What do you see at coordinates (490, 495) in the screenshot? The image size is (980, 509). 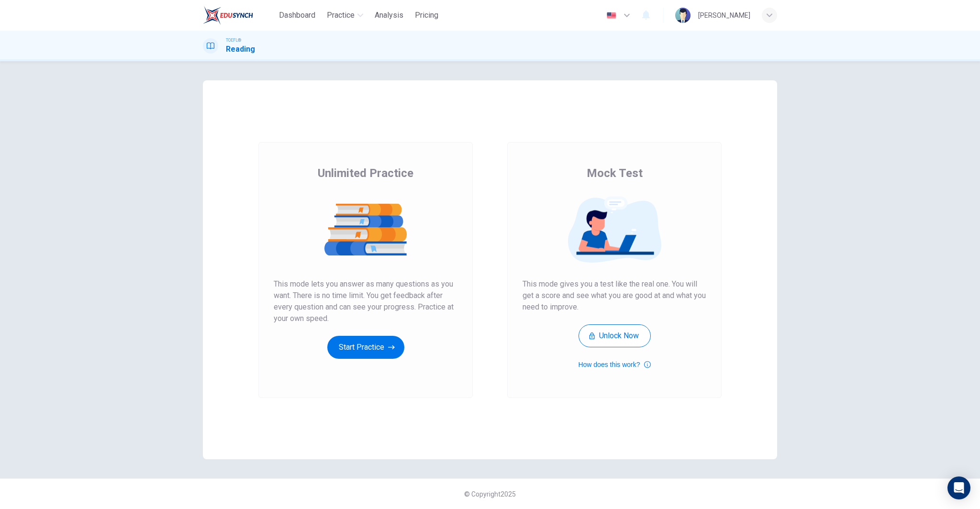 I see `span: © Copyright 2025` at bounding box center [490, 495].